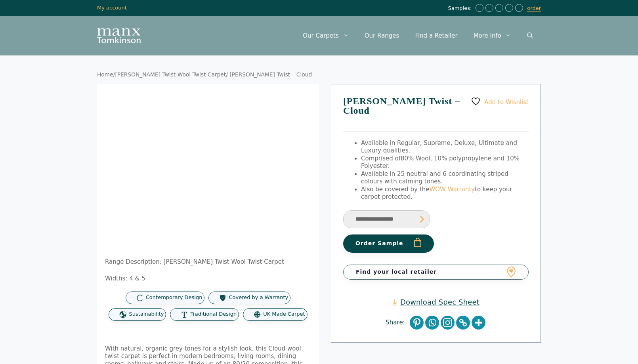  What do you see at coordinates (213, 314) in the screenshot?
I see `span: Traditional Design` at bounding box center [213, 314].